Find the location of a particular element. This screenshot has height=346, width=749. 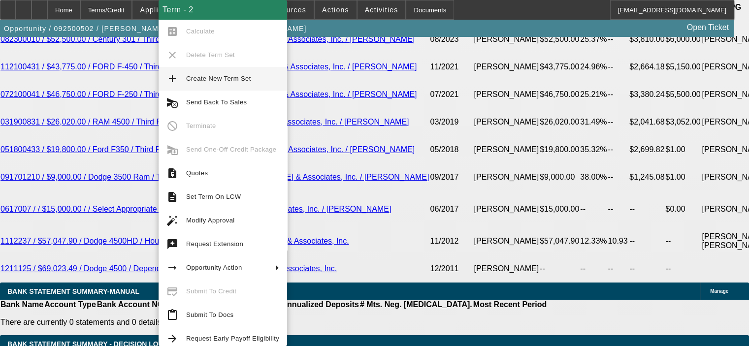

td: 11/2012 is located at coordinates (451, 241).